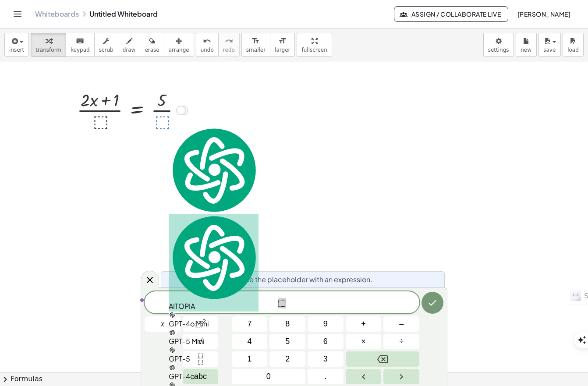 The image size is (588, 386). What do you see at coordinates (207, 44) in the screenshot?
I see `button: undoundo` at bounding box center [207, 44].